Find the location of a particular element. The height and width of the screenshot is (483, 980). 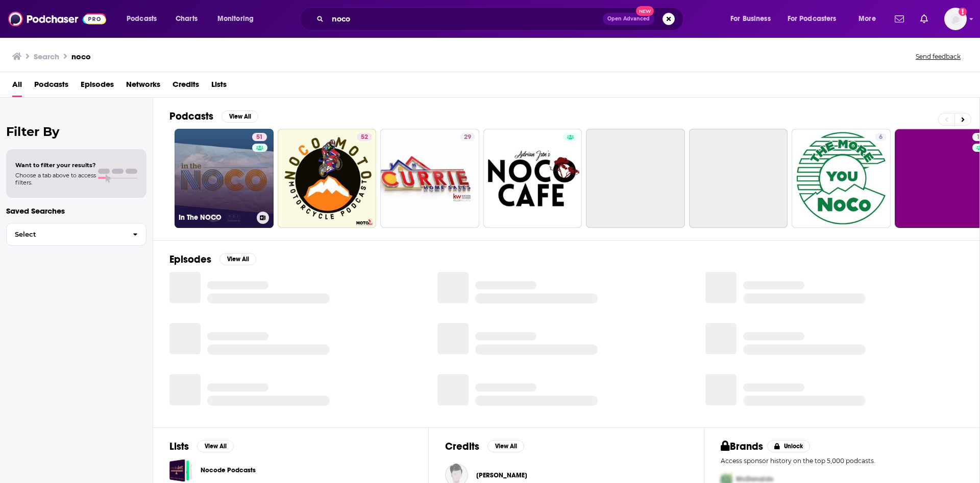

button: Show profile menu is located at coordinates (956, 19).